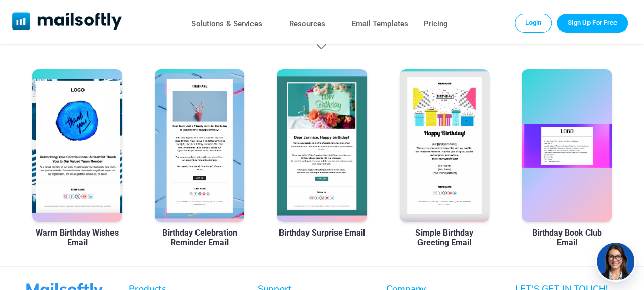  Describe the element at coordinates (77, 238) in the screenshot. I see `h3: Warm Birthday Wishes Email` at that location.